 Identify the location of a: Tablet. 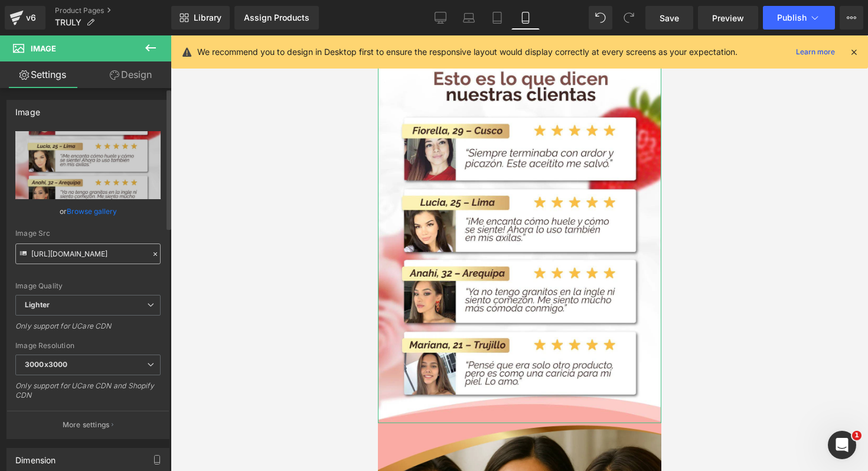
(497, 18).